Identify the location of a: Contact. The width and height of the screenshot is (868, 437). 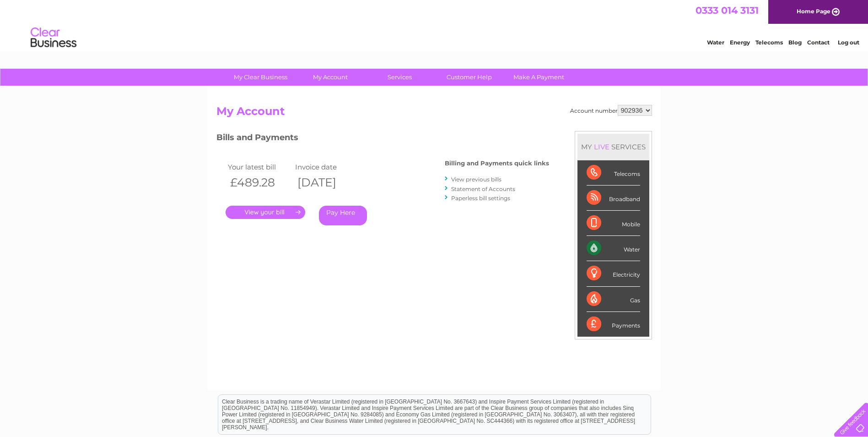
(819, 42).